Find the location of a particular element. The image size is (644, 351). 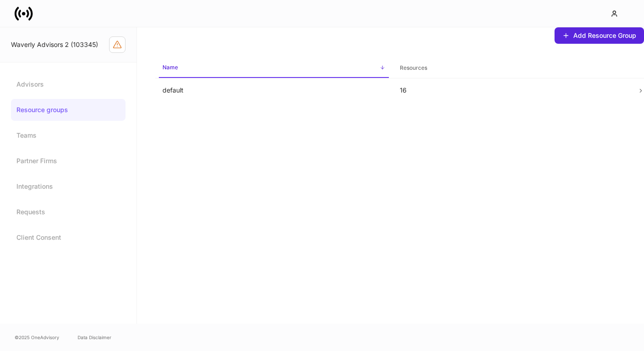

a: Resource groups is located at coordinates (68, 110).